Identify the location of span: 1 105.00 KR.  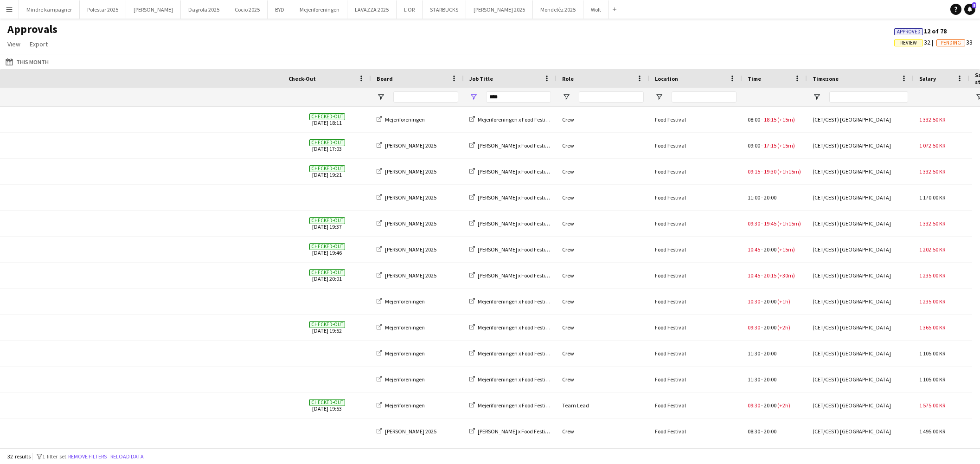
(933, 353).